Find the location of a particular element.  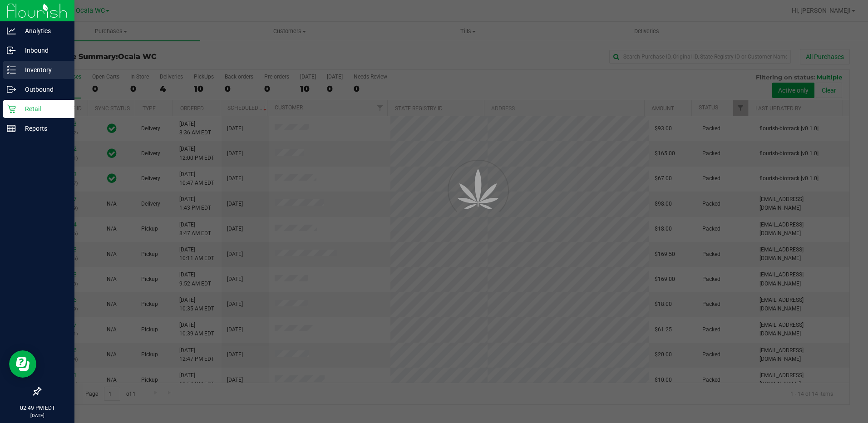

p: Outbound is located at coordinates (43, 89).